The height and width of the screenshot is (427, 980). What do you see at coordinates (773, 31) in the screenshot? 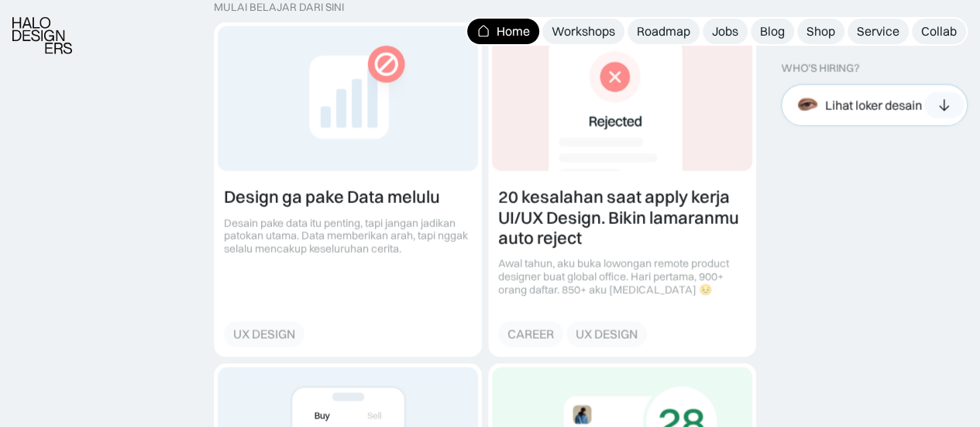
I see `div: Blog` at bounding box center [773, 31].